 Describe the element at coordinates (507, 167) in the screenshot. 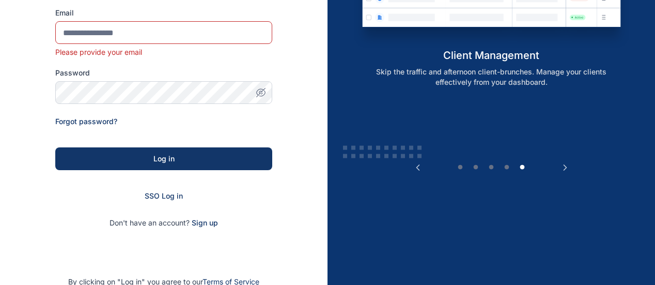

I see `button: 4` at that location.